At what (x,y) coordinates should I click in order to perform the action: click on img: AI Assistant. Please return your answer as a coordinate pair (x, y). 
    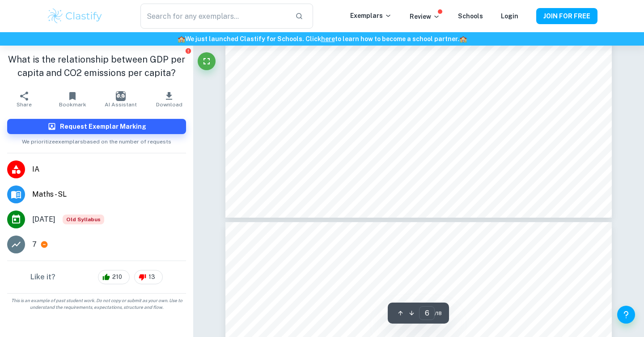
    Looking at the image, I should click on (121, 96).